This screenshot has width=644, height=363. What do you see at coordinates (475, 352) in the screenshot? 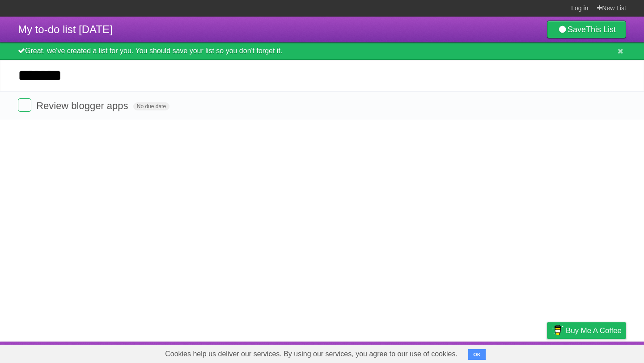
I see `a: Developers` at bounding box center [475, 352].